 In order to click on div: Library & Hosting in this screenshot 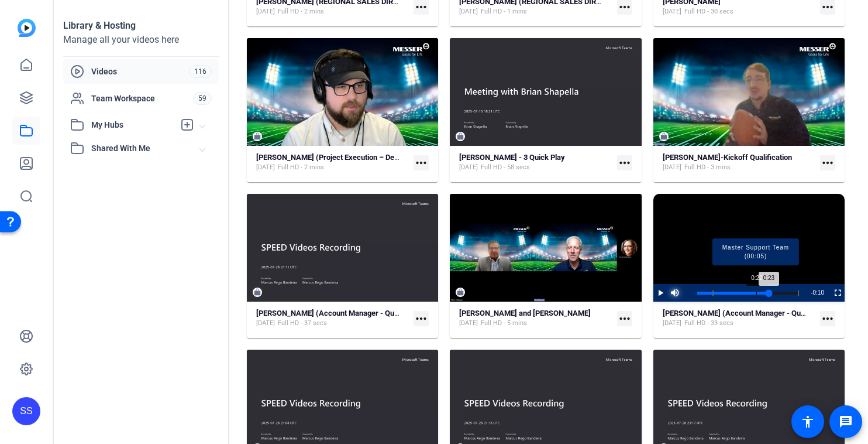, I will do `click(141, 26)`.